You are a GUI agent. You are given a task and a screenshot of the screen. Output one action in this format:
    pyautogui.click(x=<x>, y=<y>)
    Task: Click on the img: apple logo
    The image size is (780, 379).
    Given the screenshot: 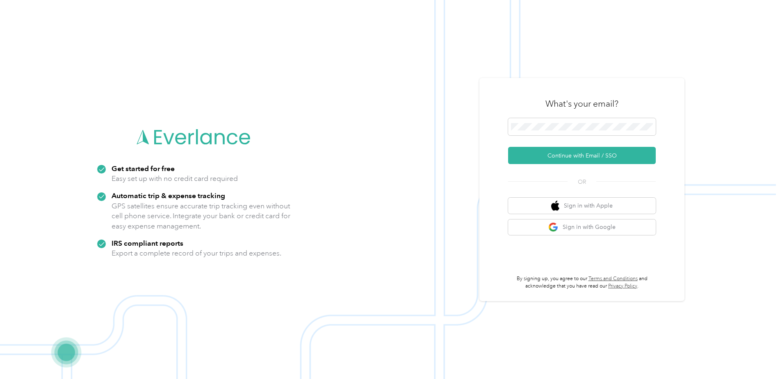 What is the action you would take?
    pyautogui.click(x=555, y=205)
    